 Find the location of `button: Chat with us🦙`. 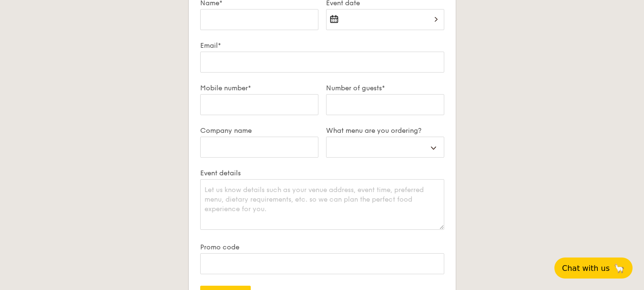

button: Chat with us🦙 is located at coordinates (594, 268).